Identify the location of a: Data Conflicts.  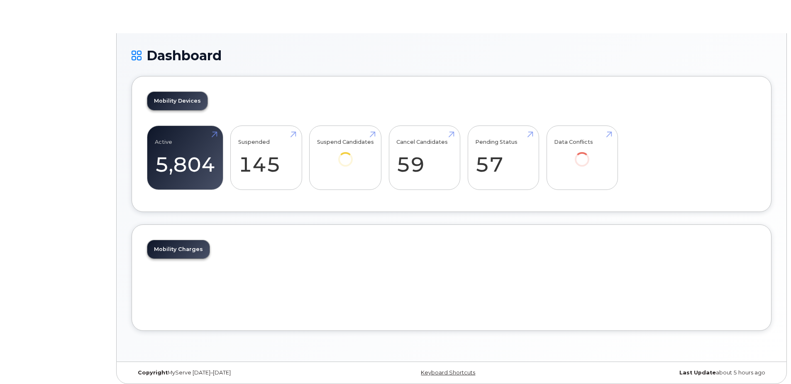
(582, 154).